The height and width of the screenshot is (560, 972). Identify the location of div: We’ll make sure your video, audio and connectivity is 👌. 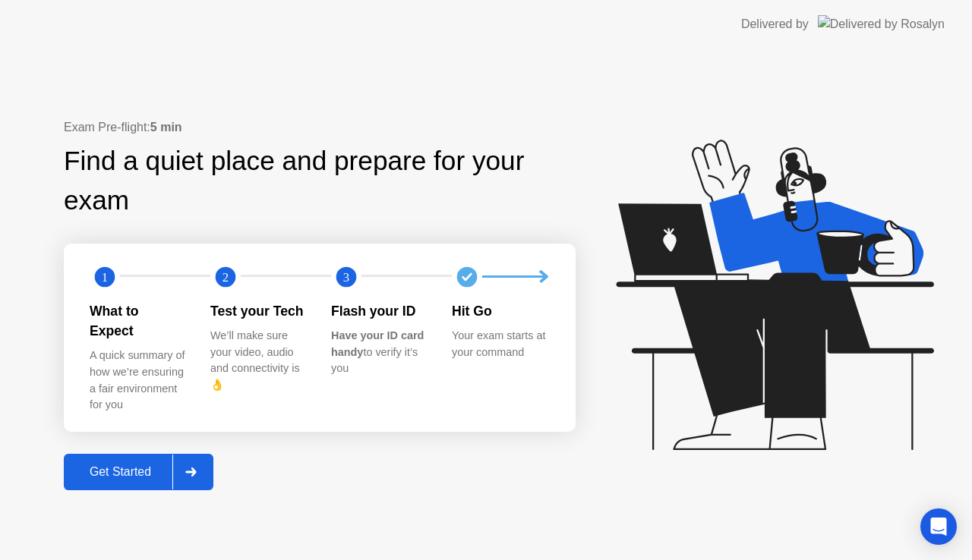
(258, 361).